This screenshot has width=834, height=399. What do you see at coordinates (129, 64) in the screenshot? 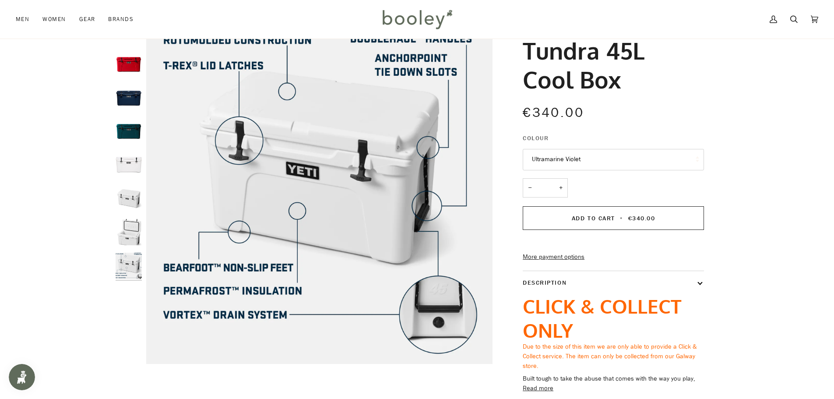
I see `div: Yeti Tundra 45 L Rescue Red - Booley Galway` at bounding box center [129, 64].